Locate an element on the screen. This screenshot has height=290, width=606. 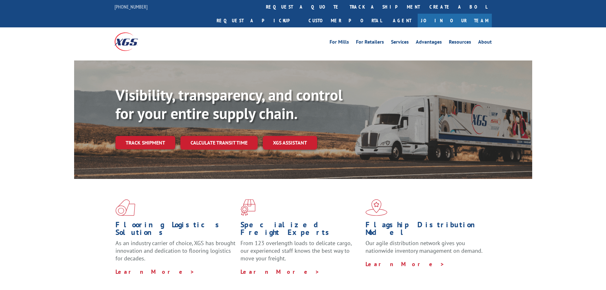
span: Our agile distribution network gives you nationwide inventory management on demand. is located at coordinates (424, 247).